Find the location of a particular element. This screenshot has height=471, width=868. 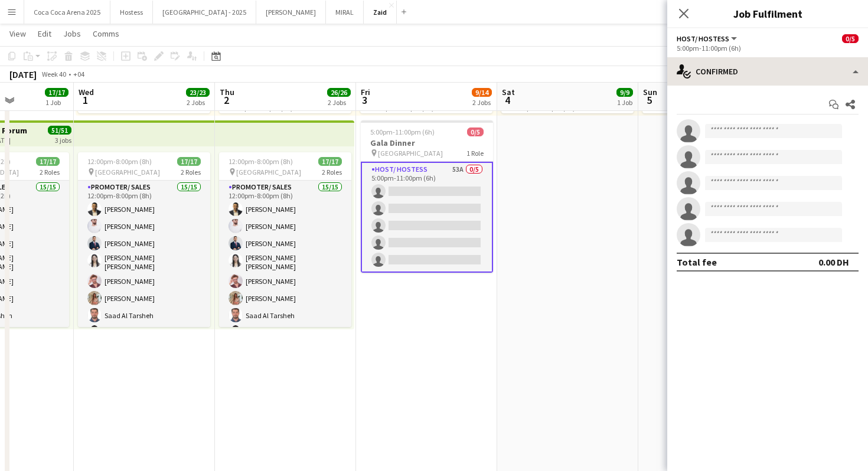

span: 26/26 is located at coordinates (339, 92).